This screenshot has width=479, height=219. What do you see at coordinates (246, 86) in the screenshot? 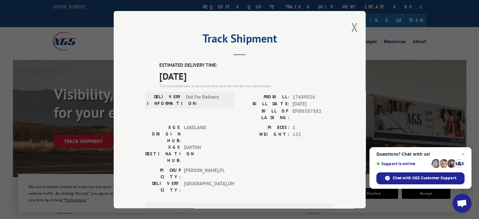
I see `div: The estimated time is using the time zone for the delivery destination.` at bounding box center [246, 86].